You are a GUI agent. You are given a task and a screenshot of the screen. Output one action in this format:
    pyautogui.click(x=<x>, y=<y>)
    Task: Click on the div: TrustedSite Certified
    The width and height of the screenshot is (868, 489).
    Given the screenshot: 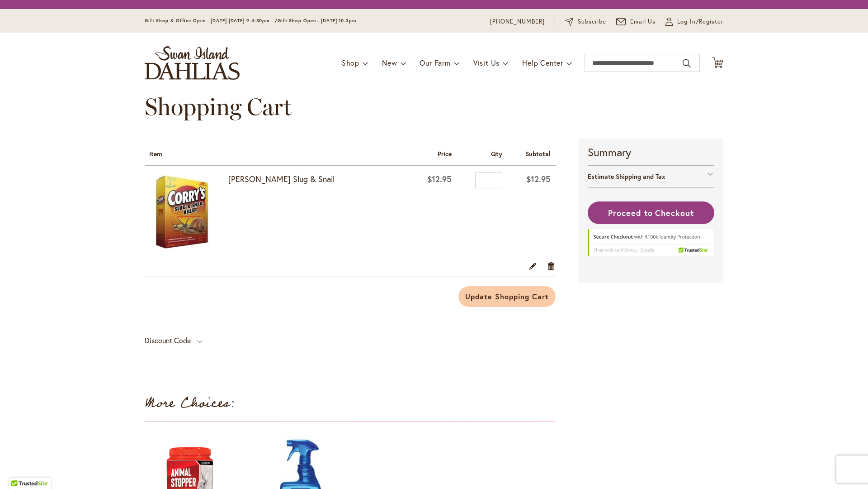 What is the action you would take?
    pyautogui.click(x=651, y=244)
    